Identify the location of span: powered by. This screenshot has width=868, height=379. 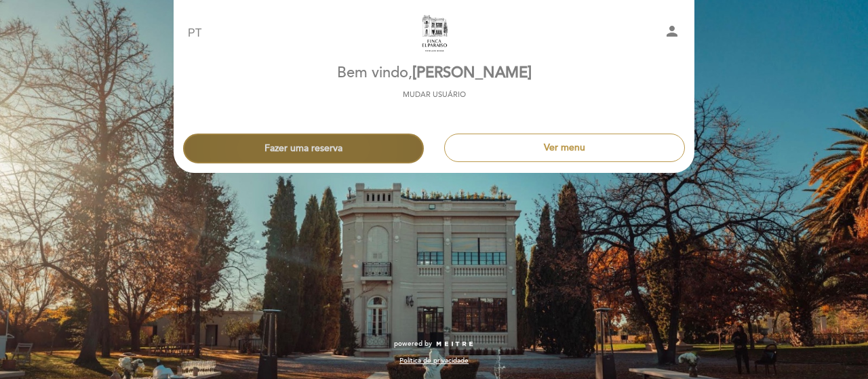
(413, 343).